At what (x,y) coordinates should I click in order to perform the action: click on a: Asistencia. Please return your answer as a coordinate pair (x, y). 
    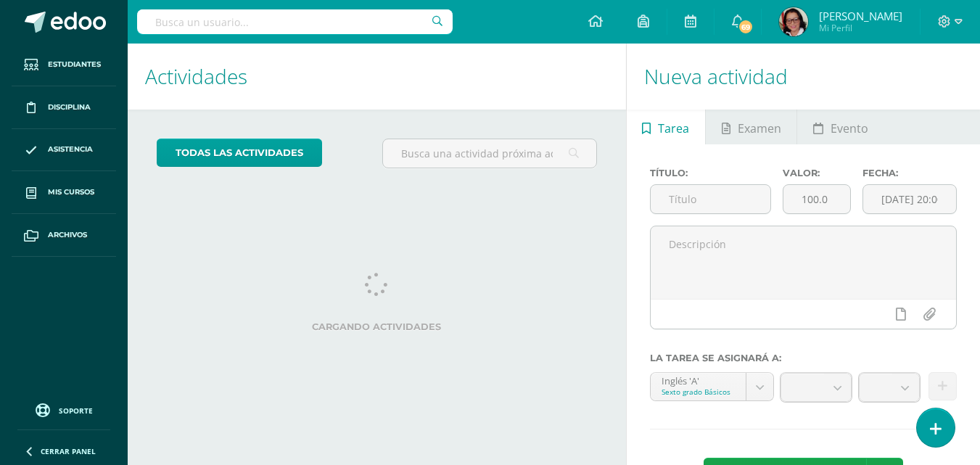
    Looking at the image, I should click on (64, 150).